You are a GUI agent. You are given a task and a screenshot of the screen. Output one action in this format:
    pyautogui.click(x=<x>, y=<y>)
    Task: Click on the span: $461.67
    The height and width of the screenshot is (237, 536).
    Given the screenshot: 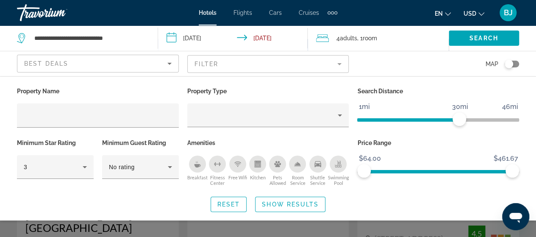 What is the action you would take?
    pyautogui.click(x=506, y=158)
    